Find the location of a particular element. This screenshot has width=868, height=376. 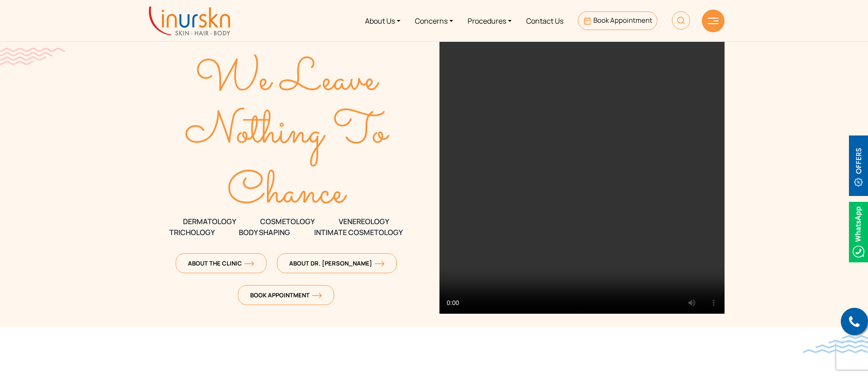

img: inurskn-logo is located at coordinates (189, 21).